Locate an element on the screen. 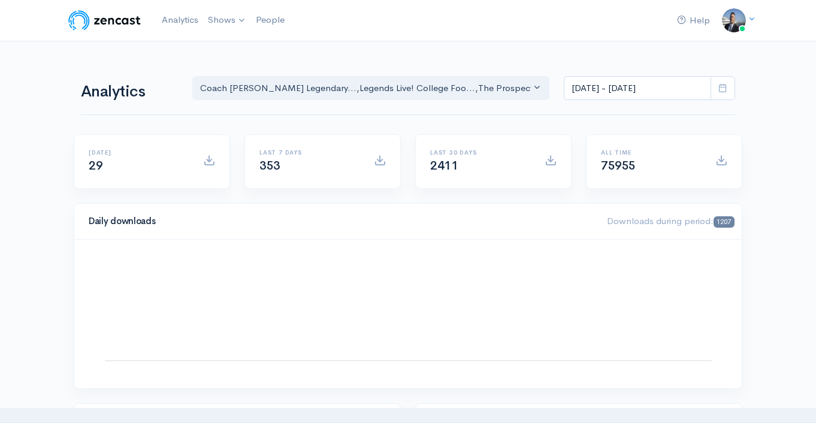  span: Downloads during period: is located at coordinates (671, 221).